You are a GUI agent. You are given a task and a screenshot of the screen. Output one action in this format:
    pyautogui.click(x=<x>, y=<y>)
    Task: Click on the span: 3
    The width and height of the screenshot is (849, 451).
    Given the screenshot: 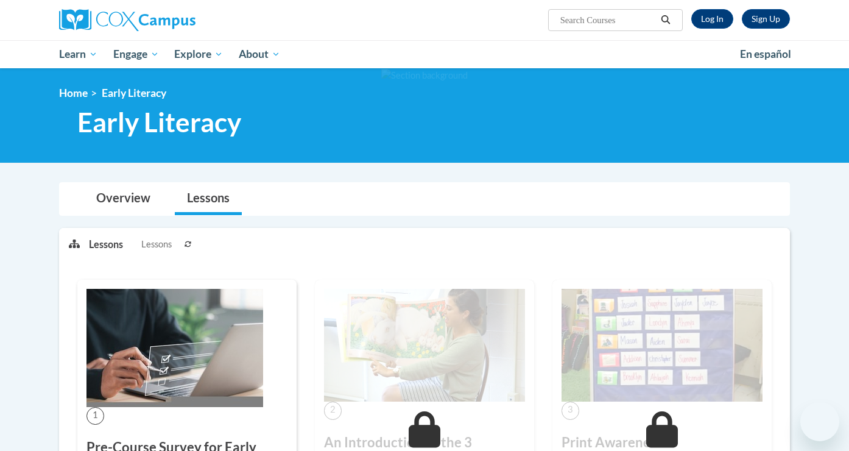 What is the action you would take?
    pyautogui.click(x=570, y=410)
    